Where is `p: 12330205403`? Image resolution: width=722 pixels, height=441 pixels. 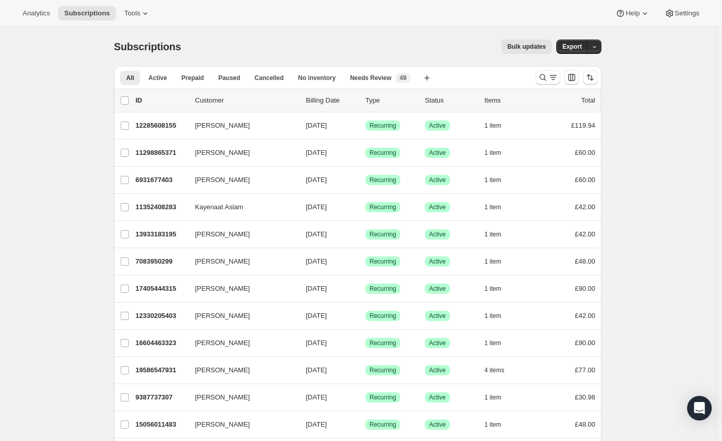
p: 12330205403 is located at coordinates (161, 316).